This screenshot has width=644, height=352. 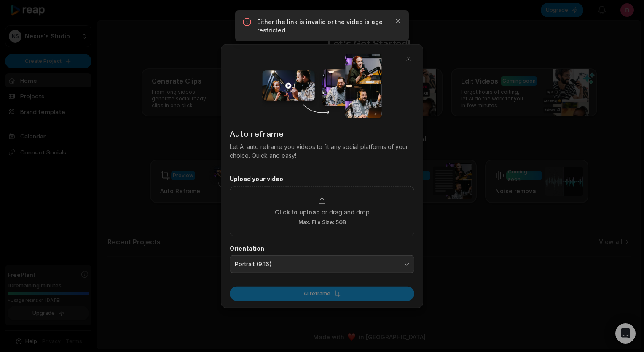 I want to click on h2: Auto reframe, so click(x=322, y=133).